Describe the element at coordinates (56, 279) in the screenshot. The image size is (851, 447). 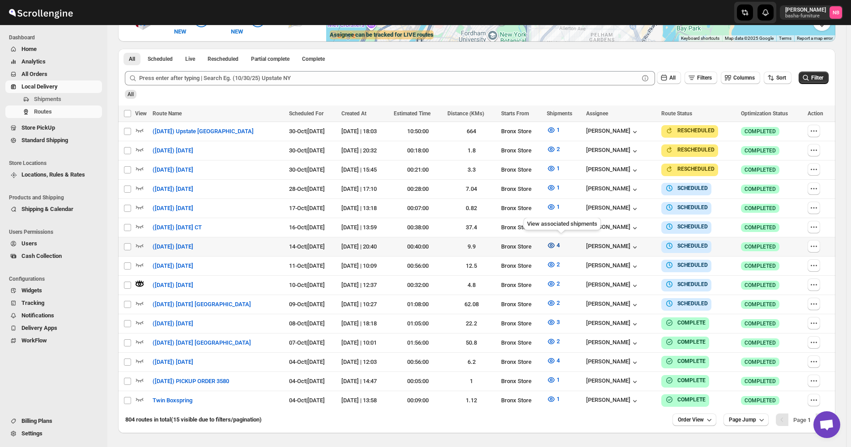
I see `span: Configurations` at that location.